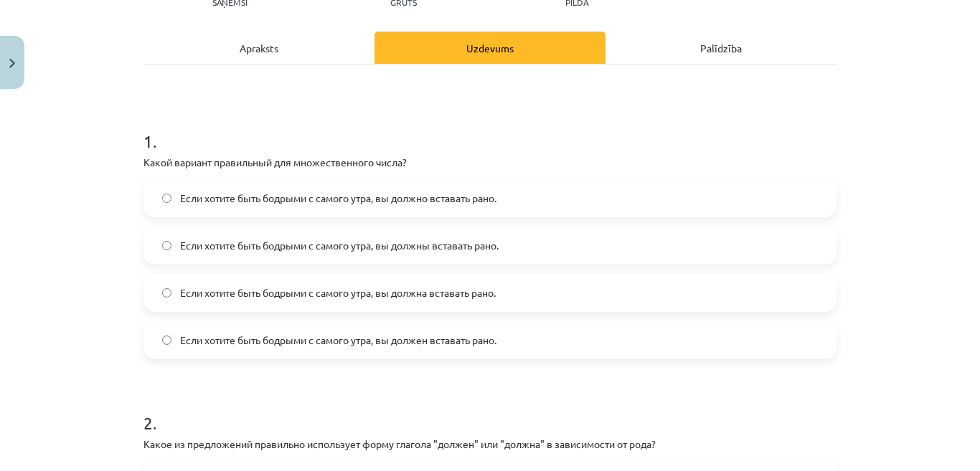  Describe the element at coordinates (166, 198) in the screenshot. I see `input: Если хотите быть бодрыми с самого утра, вы должно вставать рано.` at that location.